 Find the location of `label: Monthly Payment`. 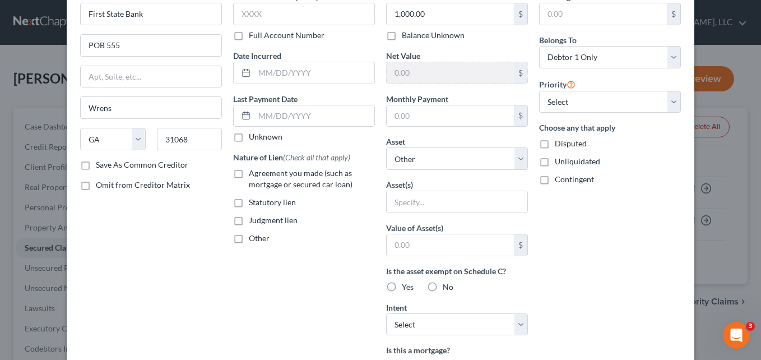

label: Monthly Payment is located at coordinates (417, 99).